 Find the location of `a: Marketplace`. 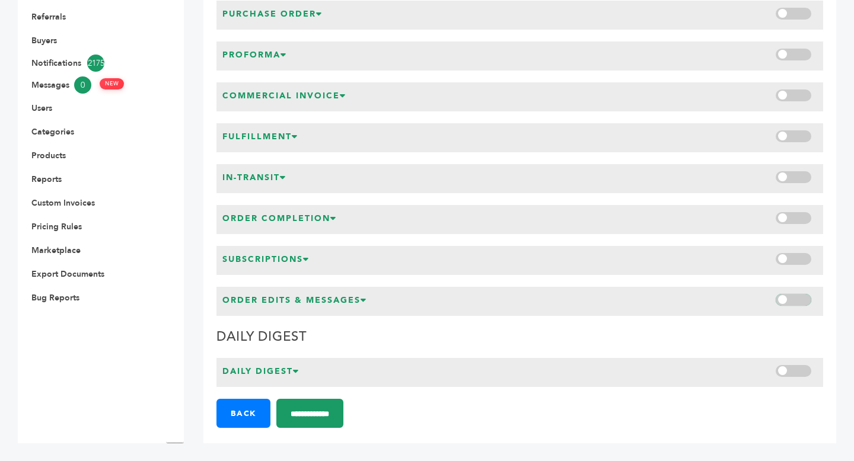

a: Marketplace is located at coordinates (56, 250).